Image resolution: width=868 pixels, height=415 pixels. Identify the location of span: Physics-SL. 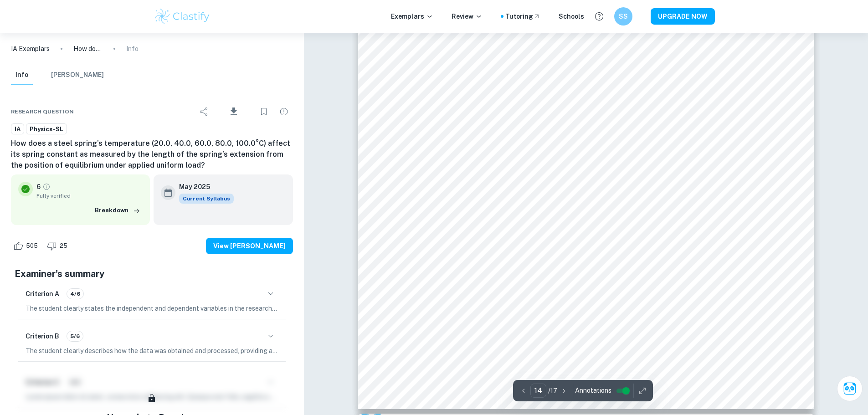
(47, 129).